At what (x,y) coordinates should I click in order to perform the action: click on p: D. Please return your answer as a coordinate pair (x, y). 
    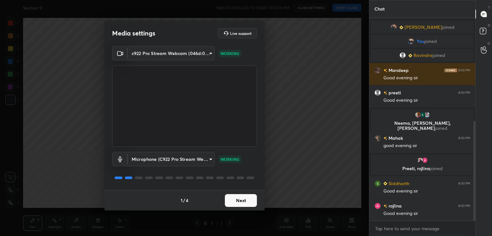
    Looking at the image, I should click on (488, 25).